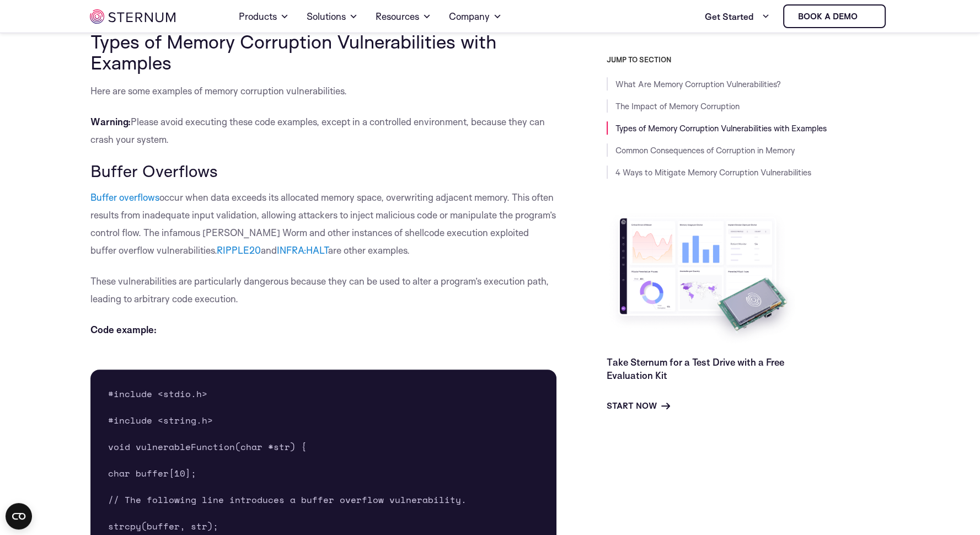 The width and height of the screenshot is (980, 535). I want to click on span: Please avoid executing these code examples, except in a controlled environment, because they can ..., so click(318, 130).